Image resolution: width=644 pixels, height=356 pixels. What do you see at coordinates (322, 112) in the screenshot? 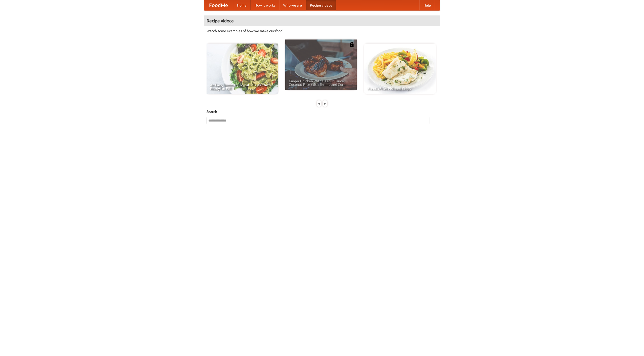
I see `h5: Search` at bounding box center [322, 112].